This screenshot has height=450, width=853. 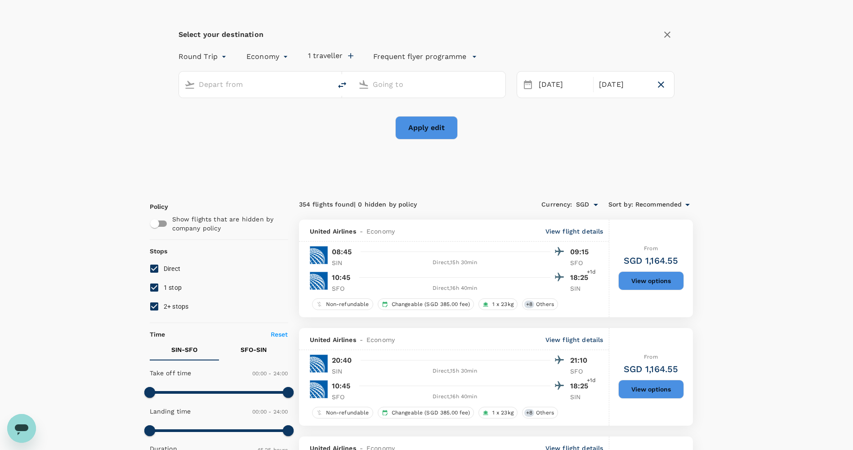 What do you see at coordinates (582, 360) in the screenshot?
I see `p: 21:10` at bounding box center [582, 360].